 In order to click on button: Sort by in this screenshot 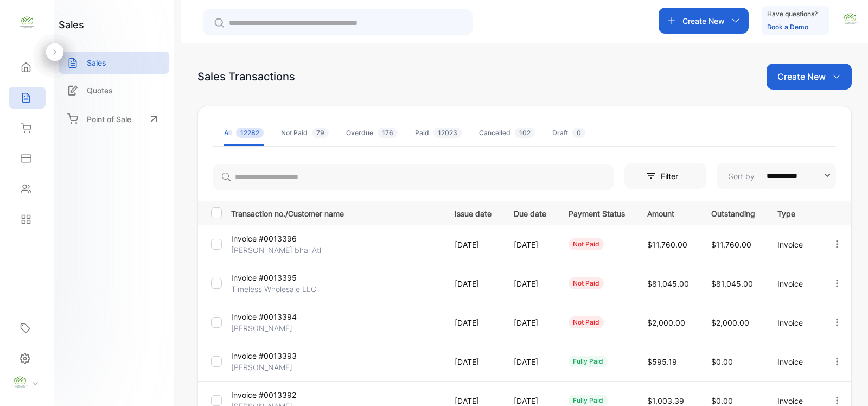, I will do `click(776, 176)`.